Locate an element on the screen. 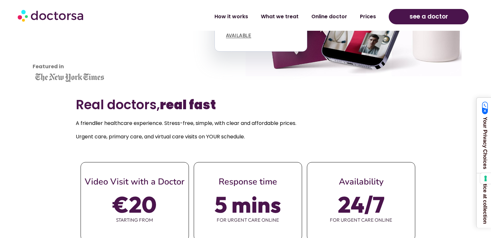 This screenshot has width=491, height=238. span: 24/7 is located at coordinates (362, 204).